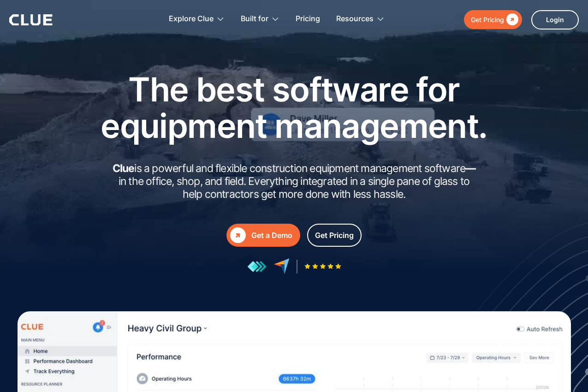 The width and height of the screenshot is (588, 392). I want to click on a: Get Pricing, so click(334, 235).